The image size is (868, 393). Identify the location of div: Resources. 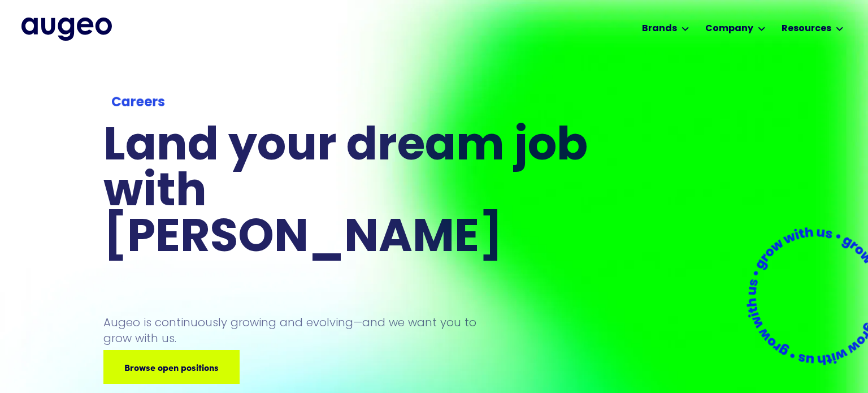
(807, 29).